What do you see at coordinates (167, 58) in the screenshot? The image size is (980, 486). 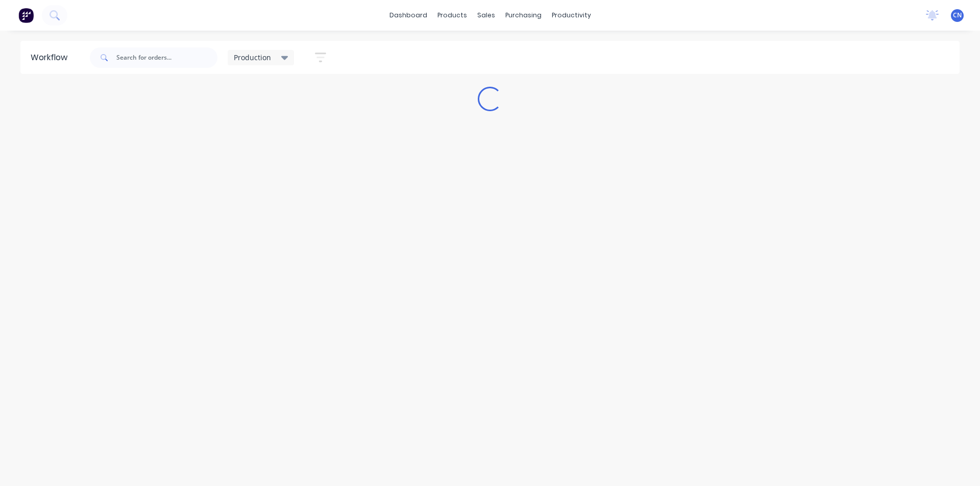 I see `input: Search for orders...` at bounding box center [167, 58].